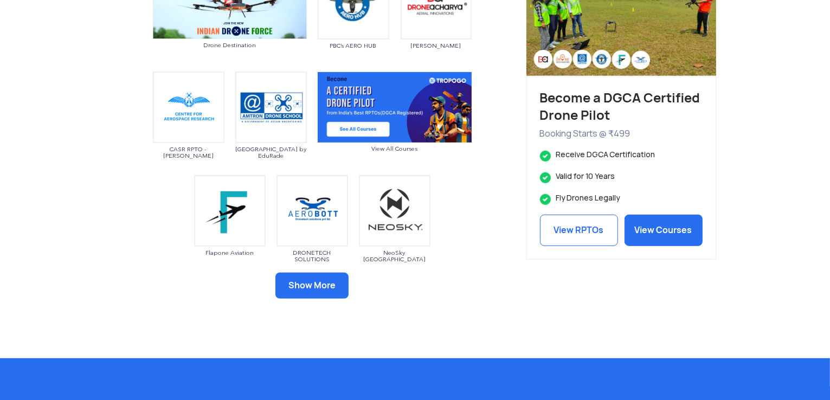  What do you see at coordinates (395, 149) in the screenshot?
I see `span: View All Courses` at bounding box center [395, 149].